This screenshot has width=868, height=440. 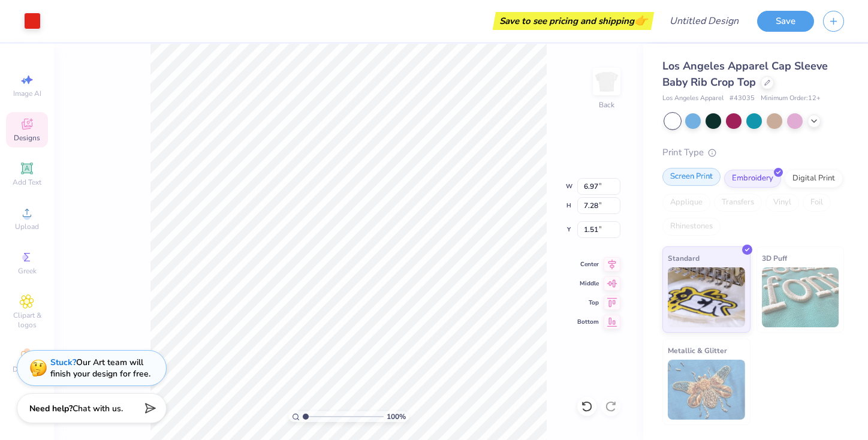 What do you see at coordinates (607, 82) in the screenshot?
I see `img: Back` at bounding box center [607, 82].